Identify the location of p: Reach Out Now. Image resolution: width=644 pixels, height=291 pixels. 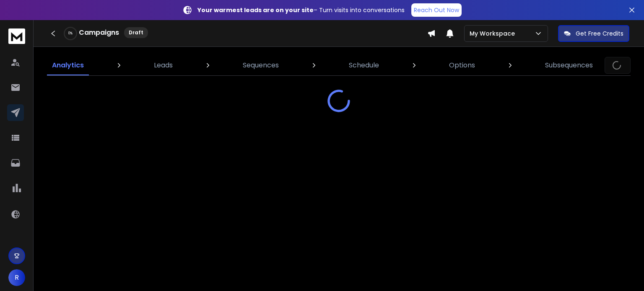
(436, 10).